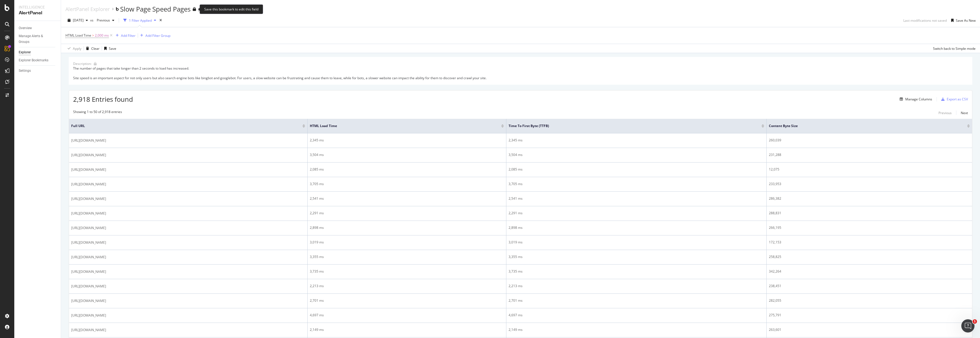 The height and width of the screenshot is (338, 980). What do you see at coordinates (962, 20) in the screenshot?
I see `button: Save As New` at bounding box center [962, 20].